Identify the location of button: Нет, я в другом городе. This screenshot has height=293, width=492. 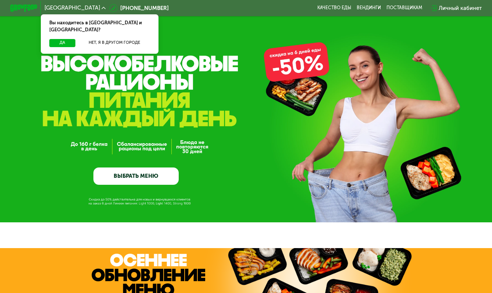
(114, 43).